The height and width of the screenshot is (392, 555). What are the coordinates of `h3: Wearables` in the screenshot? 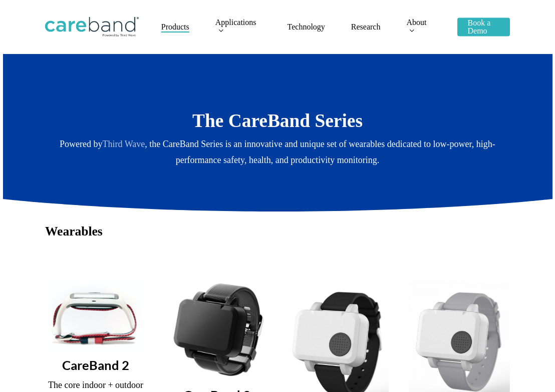 It's located at (278, 232).